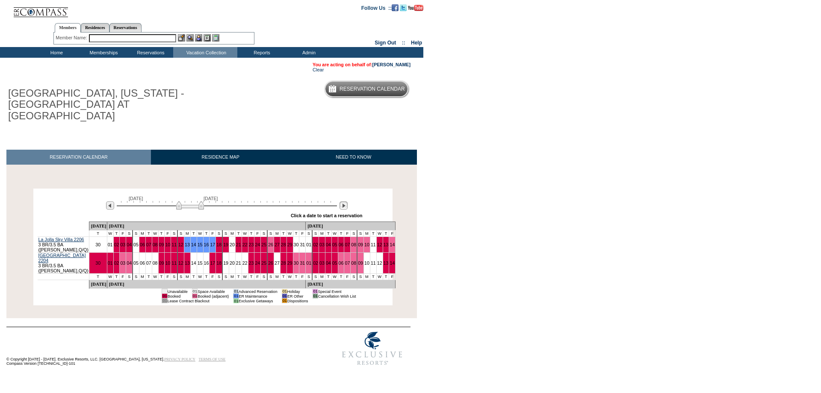  I want to click on td: ER Other, so click(298, 296).